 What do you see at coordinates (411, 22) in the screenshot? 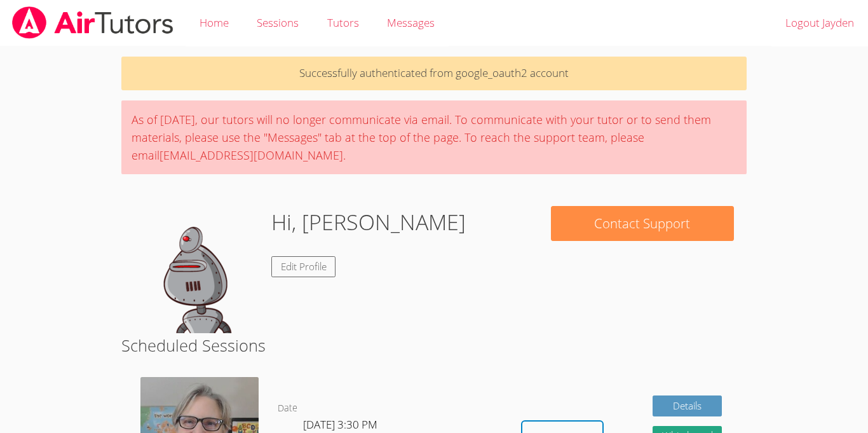
I see `span: Messages` at bounding box center [411, 22].